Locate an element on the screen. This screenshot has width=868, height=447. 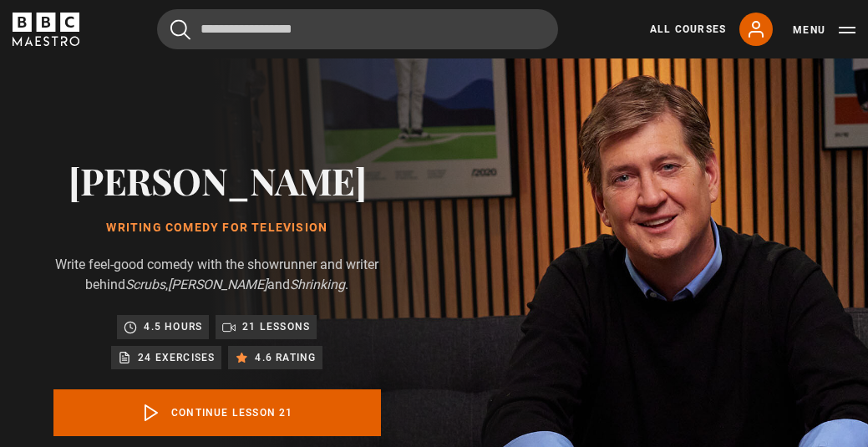
i: Shrinking is located at coordinates (318, 284).